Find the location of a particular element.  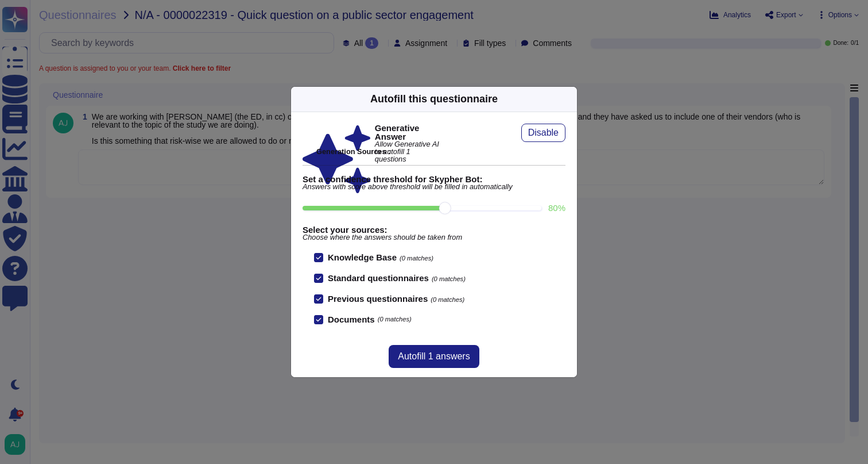

span: Allow Generative AI to autofill 1 questions is located at coordinates (409, 151).